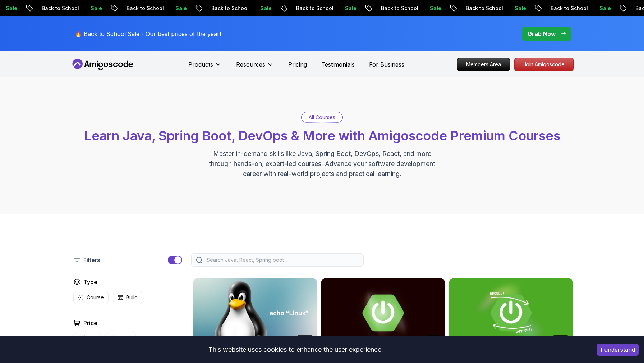 Image resolution: width=644 pixels, height=363 pixels. Describe the element at coordinates (544, 64) in the screenshot. I see `p: Join Amigoscode` at that location.